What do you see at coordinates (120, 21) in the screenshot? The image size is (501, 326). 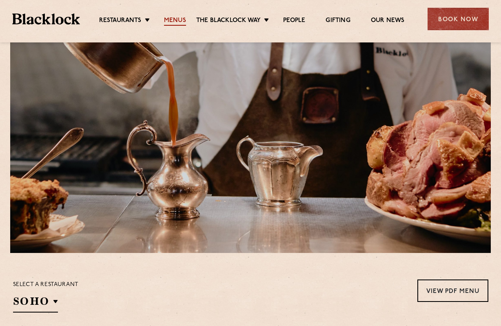 I see `a: Restaurants` at bounding box center [120, 21].